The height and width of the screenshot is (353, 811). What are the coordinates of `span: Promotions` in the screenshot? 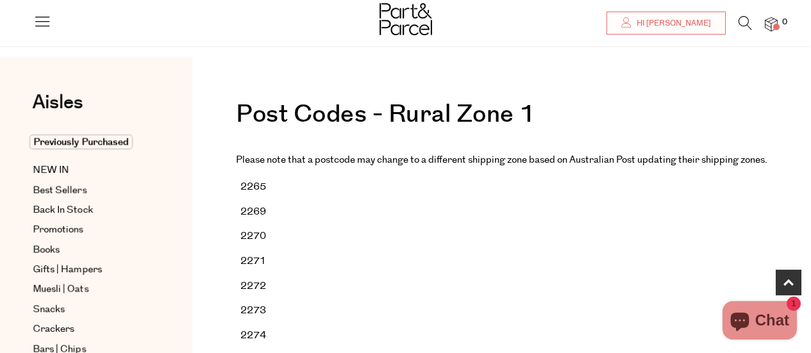 It's located at (58, 230).